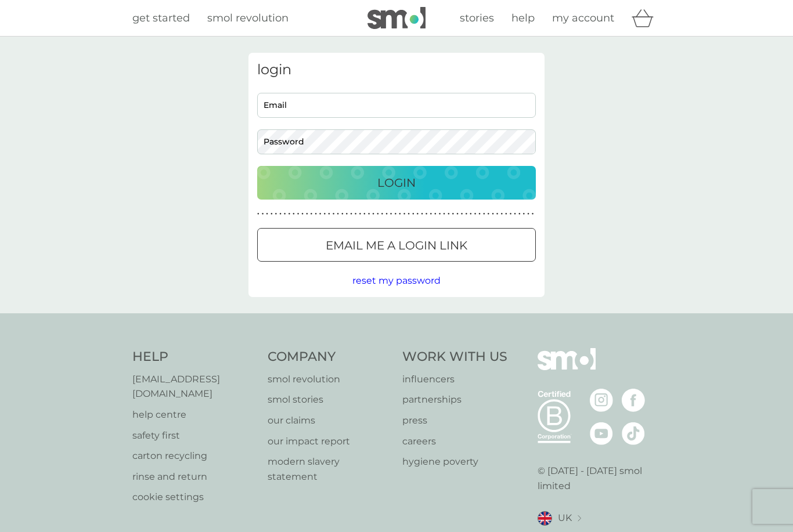 Image resolution: width=793 pixels, height=532 pixels. I want to click on a: partnerships, so click(454, 400).